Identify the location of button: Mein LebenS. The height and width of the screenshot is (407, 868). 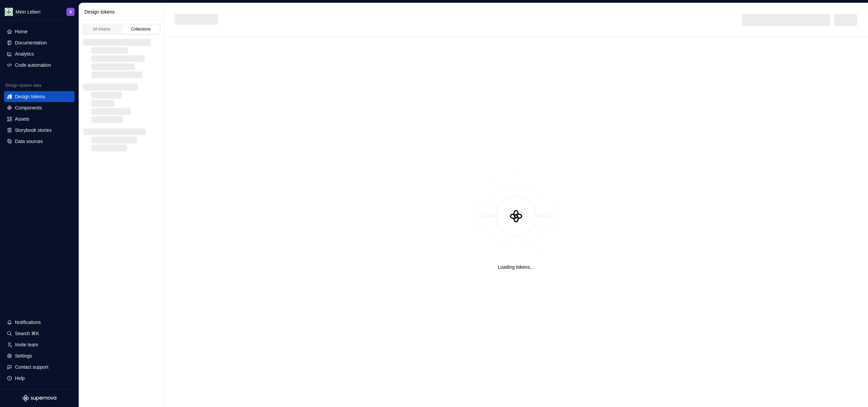
(39, 11).